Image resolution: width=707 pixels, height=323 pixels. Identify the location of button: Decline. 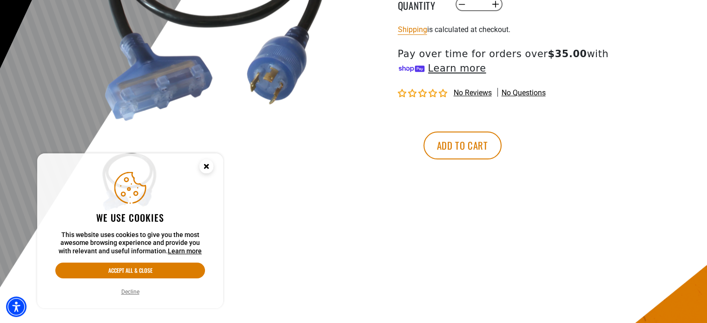
(130, 292).